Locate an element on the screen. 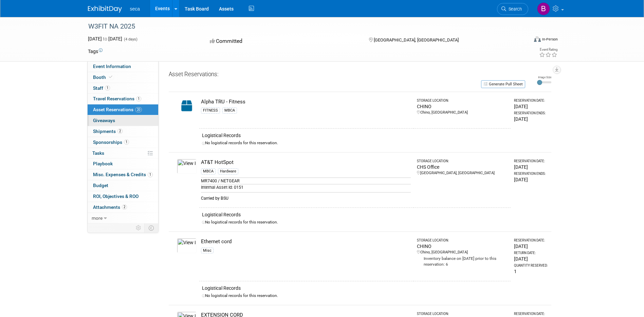 Image resolution: width=644 pixels, height=317 pixels. span: Asset Reservations is located at coordinates (118, 110).